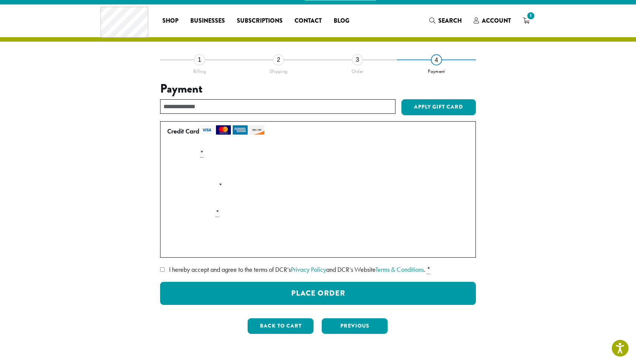 This screenshot has width=636, height=364. Describe the element at coordinates (318, 293) in the screenshot. I see `button: Place Order` at that location.